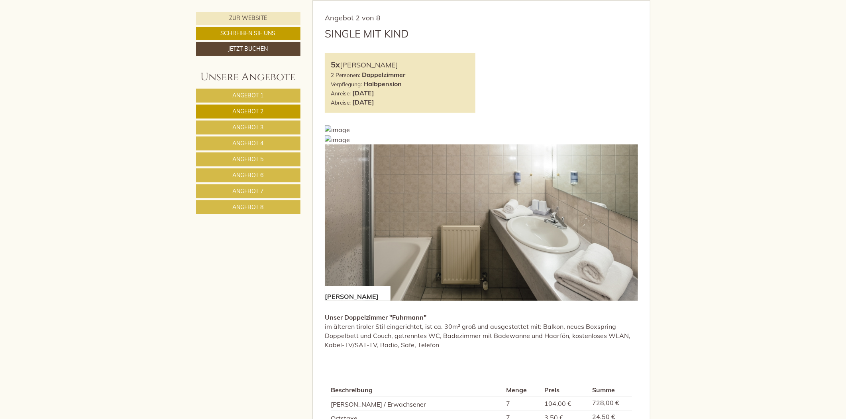 The height and width of the screenshot is (419, 846). Describe the element at coordinates (346, 84) in the screenshot. I see `small: Verpflegung:` at that location.